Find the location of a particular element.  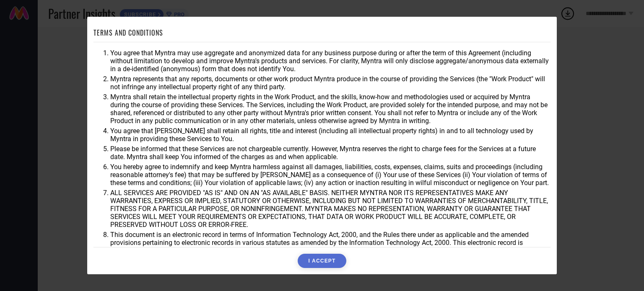

li: Please be informed that these Services are not chargeable currently. However, Myntra reserves the... is located at coordinates (330, 153).